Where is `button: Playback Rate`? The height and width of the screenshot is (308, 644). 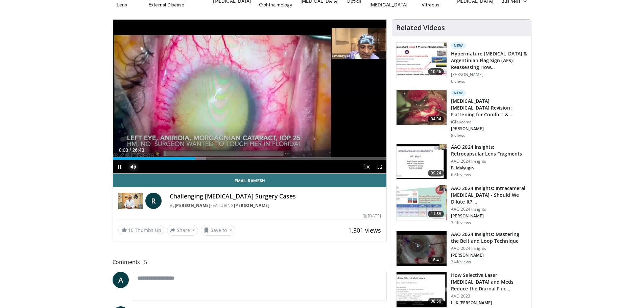 button: Playback Rate is located at coordinates (366, 166).